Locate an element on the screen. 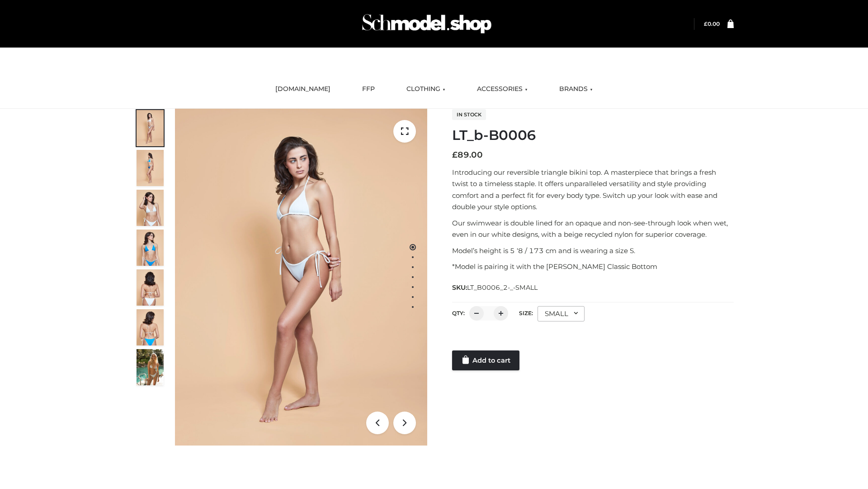 The height and width of the screenshot is (489, 868). img: ArielClassicBikiniTop_CloudNine_AzureSky_OW114ECO_1 is located at coordinates (301, 276).